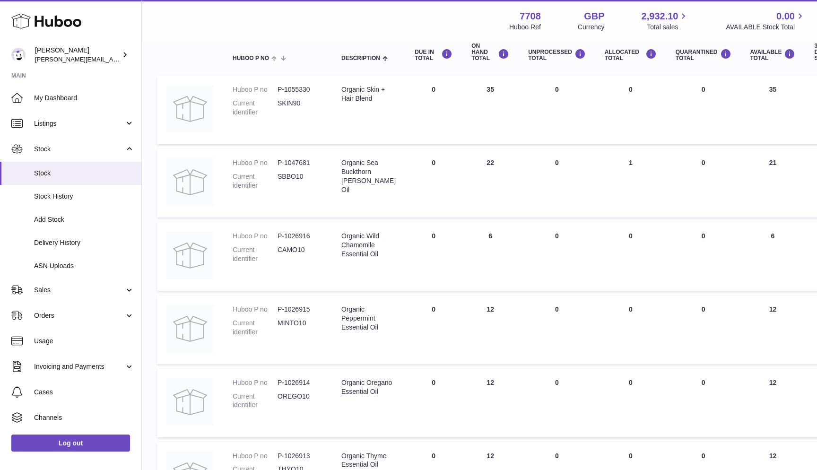  I want to click on div: Organic Thyme Essential Oil, so click(368, 461).